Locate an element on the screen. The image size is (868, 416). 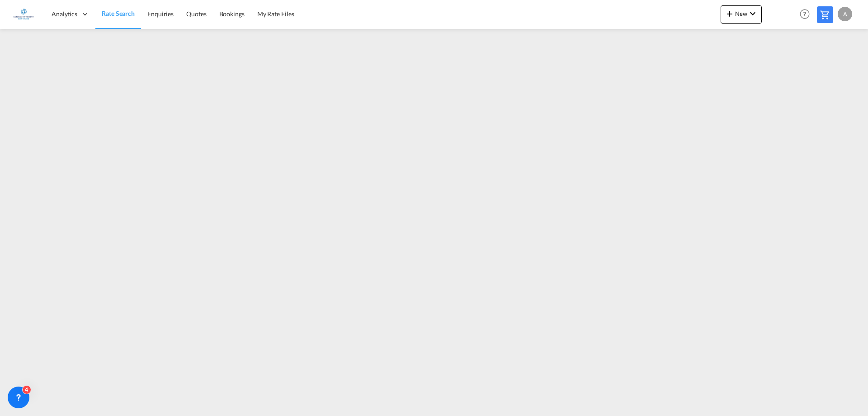
span: My Rate Files is located at coordinates (276, 14).